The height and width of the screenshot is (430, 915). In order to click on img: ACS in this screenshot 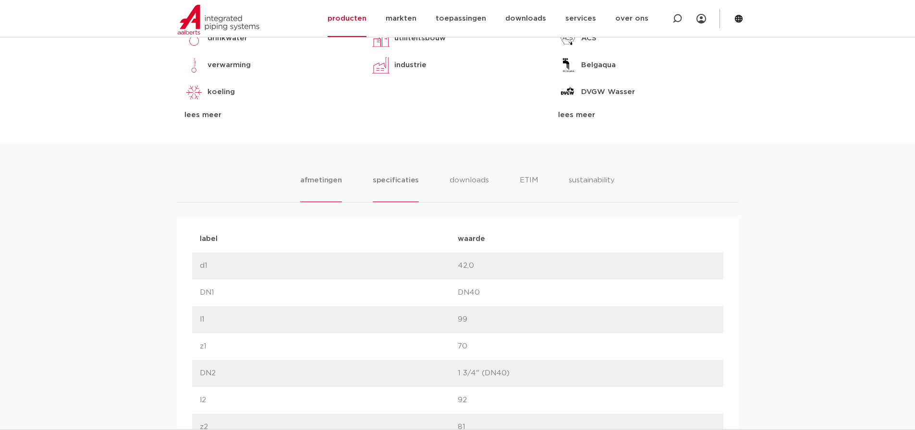, I will do `click(568, 38)`.